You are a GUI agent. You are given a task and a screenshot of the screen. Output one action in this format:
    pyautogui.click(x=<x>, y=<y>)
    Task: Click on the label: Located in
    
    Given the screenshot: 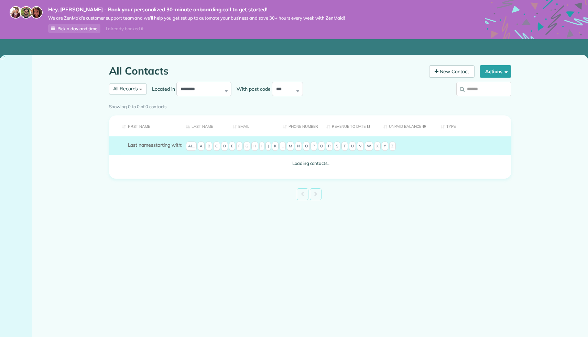 What is the action you would take?
    pyautogui.click(x=162, y=89)
    